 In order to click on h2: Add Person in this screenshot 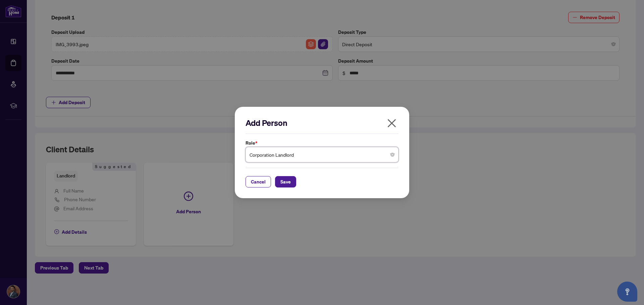, I will do `click(322, 123)`.